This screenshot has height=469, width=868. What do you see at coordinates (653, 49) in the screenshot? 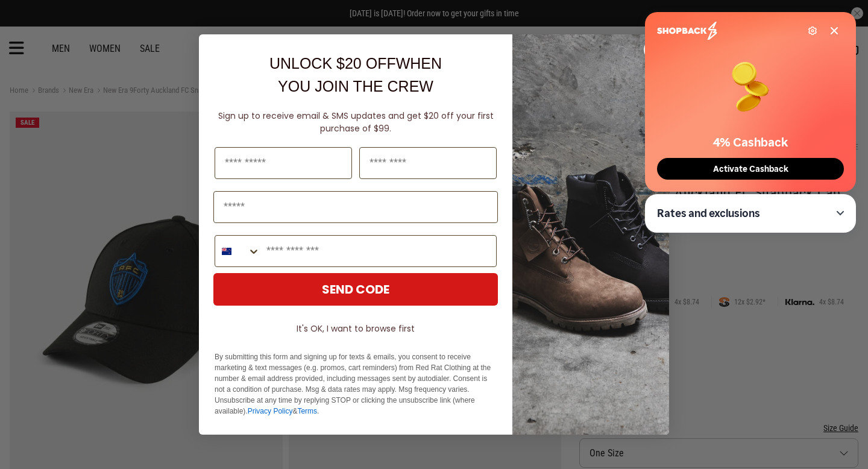
I see `button: Close dialog` at bounding box center [653, 49].